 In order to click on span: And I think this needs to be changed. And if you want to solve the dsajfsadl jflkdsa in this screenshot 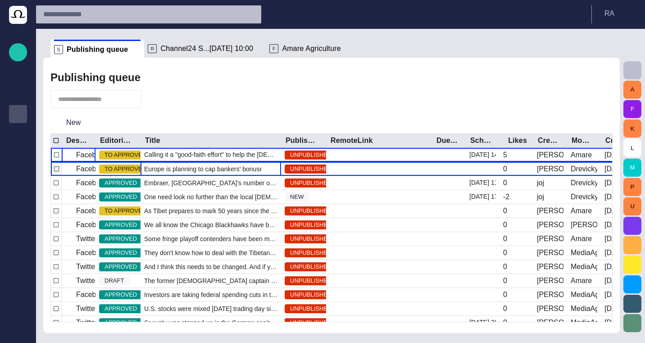, I will do `click(211, 267)`.